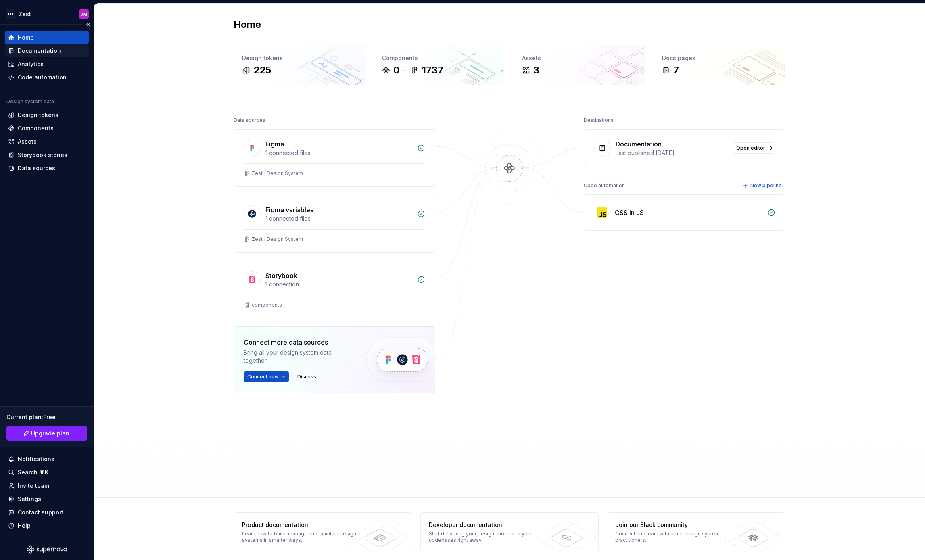 This screenshot has width=925, height=560. Describe the element at coordinates (488, 525) in the screenshot. I see `div: Developer documentation` at that location.